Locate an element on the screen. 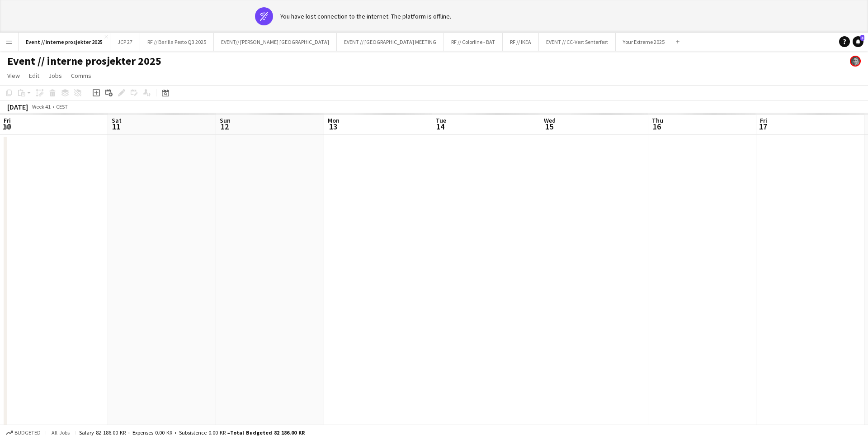 Image resolution: width=868 pixels, height=440 pixels. button: RF // IKEA is located at coordinates (521, 42).